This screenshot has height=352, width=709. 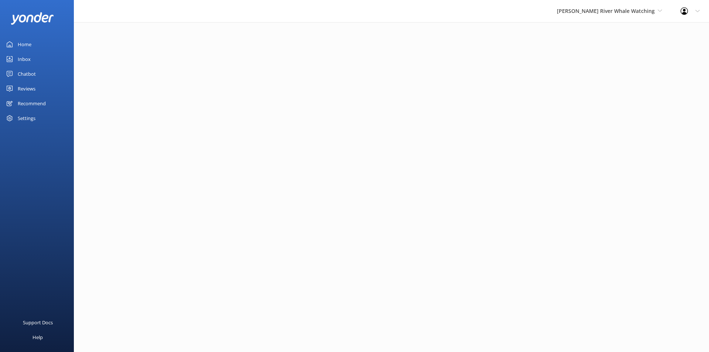 What do you see at coordinates (24, 59) in the screenshot?
I see `div: Inbox` at bounding box center [24, 59].